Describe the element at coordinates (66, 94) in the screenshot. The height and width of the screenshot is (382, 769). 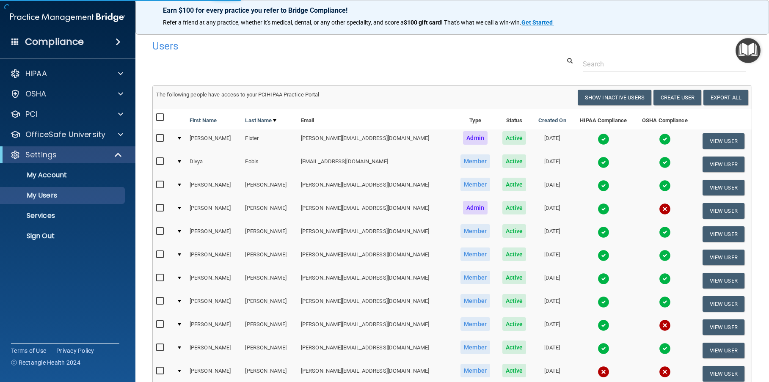
I see `a: OSHA` at that location.